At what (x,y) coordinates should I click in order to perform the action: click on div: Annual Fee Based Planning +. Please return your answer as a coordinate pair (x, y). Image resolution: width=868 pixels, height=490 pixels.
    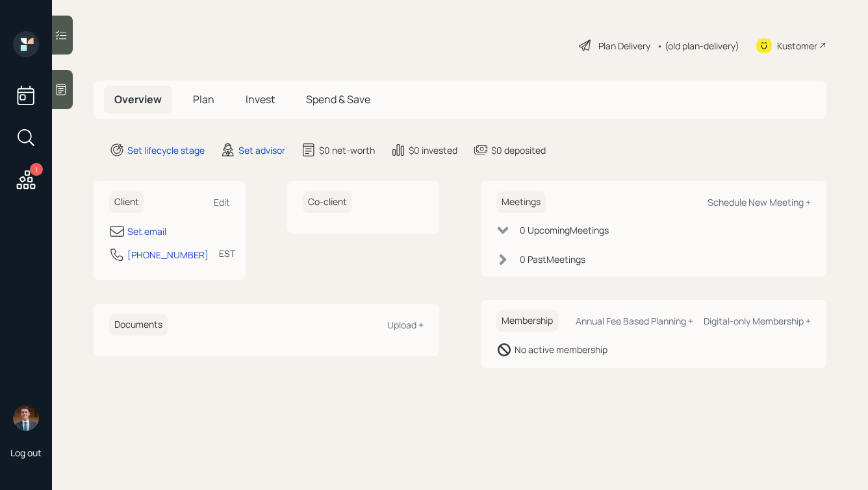
    Looking at the image, I should click on (634, 321).